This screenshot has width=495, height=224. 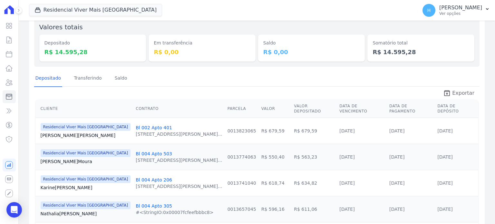 What do you see at coordinates (361, 109) in the screenshot?
I see `th: Data de Vencimento` at bounding box center [361, 109].